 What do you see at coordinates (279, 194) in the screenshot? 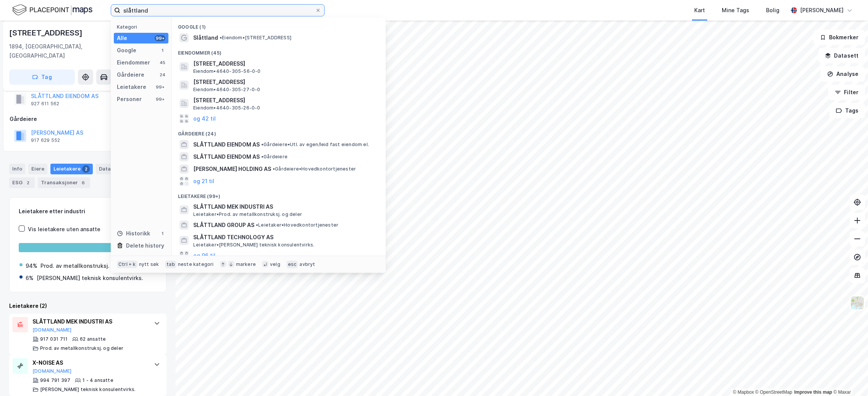
I see `div: Leietakere (99+)` at bounding box center [279, 194].